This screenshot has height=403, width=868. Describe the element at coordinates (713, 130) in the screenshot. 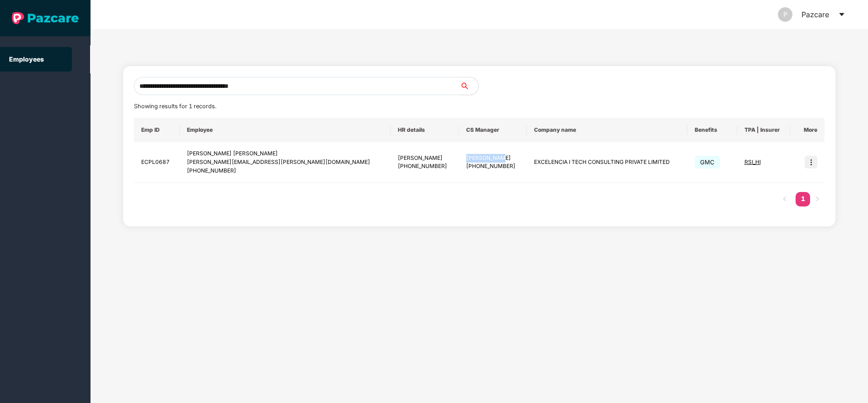

I see `th: Benefits` at that location.